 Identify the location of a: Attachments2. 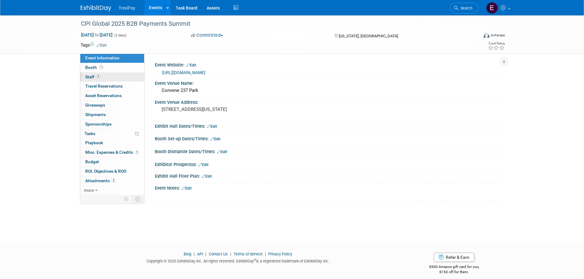
(112, 181).